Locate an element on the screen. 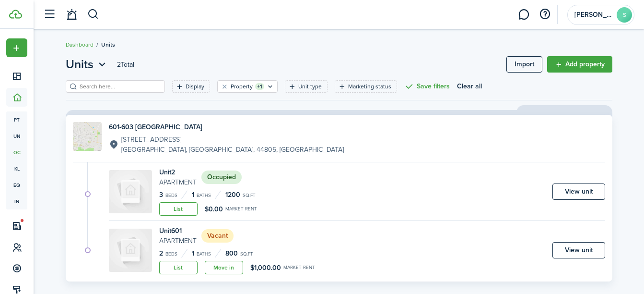 The image size is (644, 294). filter-tag-label: Marketing status is located at coordinates (369, 87).